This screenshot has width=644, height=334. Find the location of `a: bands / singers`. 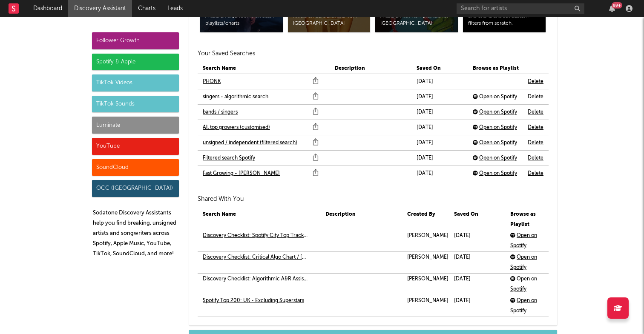

a: bands / singers is located at coordinates (220, 112).